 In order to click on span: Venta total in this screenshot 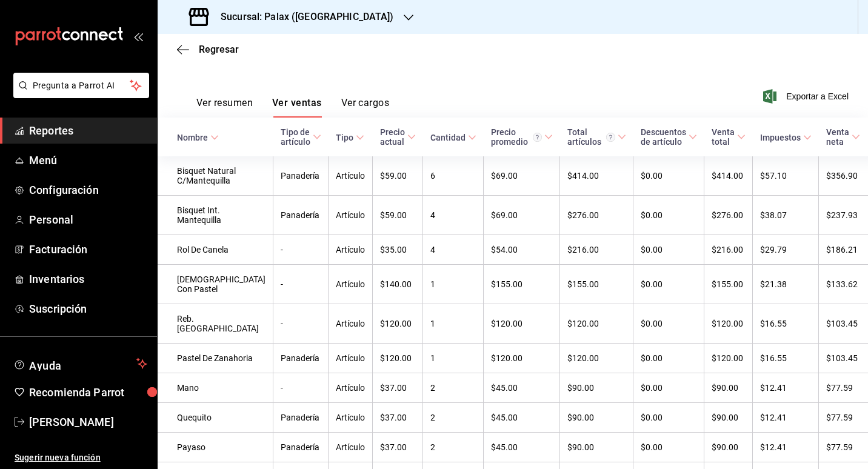, I will do `click(728, 137)`.